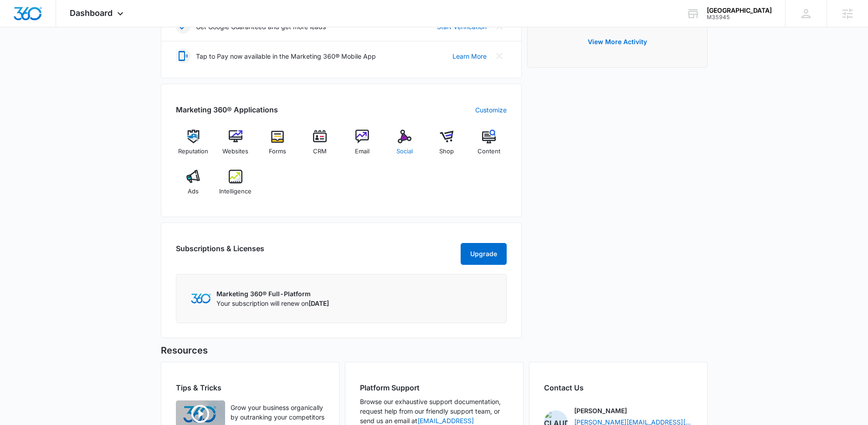 The height and width of the screenshot is (425, 868). I want to click on h2: Platform Support, so click(434, 387).